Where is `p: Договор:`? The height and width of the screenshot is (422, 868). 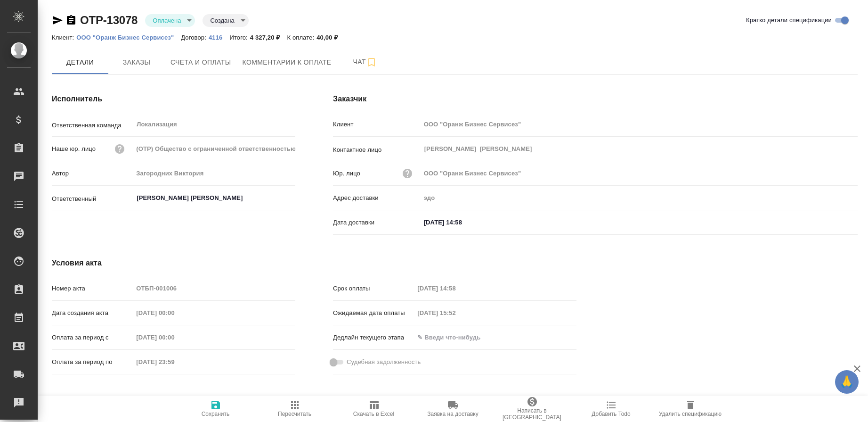 p: Договор: is located at coordinates (195, 37).